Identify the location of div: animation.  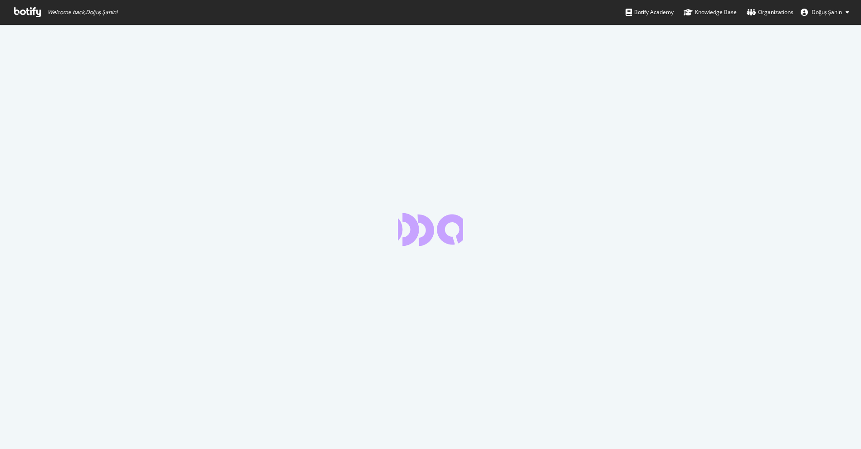
(431, 230).